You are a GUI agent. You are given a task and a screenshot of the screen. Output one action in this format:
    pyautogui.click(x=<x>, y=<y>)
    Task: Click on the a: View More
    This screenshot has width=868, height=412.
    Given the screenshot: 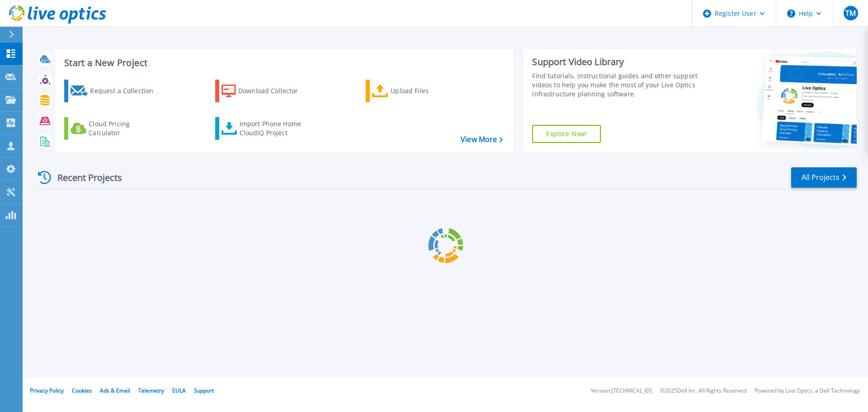 What is the action you would take?
    pyautogui.click(x=482, y=139)
    